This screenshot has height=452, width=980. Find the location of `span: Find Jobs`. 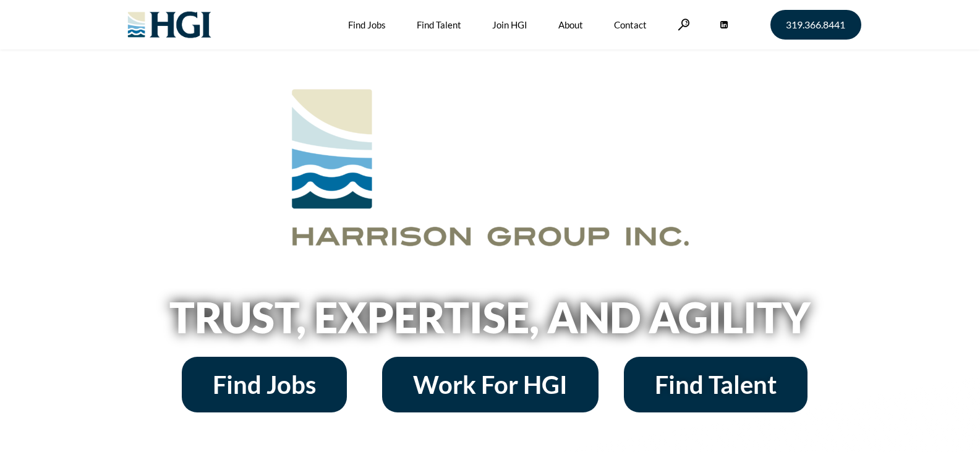

span: Find Jobs is located at coordinates (264, 384).